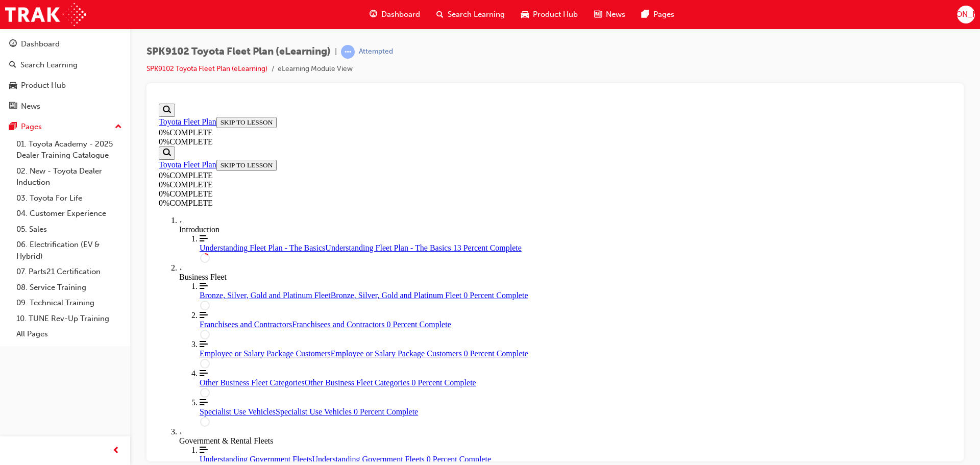 The height and width of the screenshot is (465, 980). What do you see at coordinates (664, 14) in the screenshot?
I see `span: Pages` at bounding box center [664, 14].